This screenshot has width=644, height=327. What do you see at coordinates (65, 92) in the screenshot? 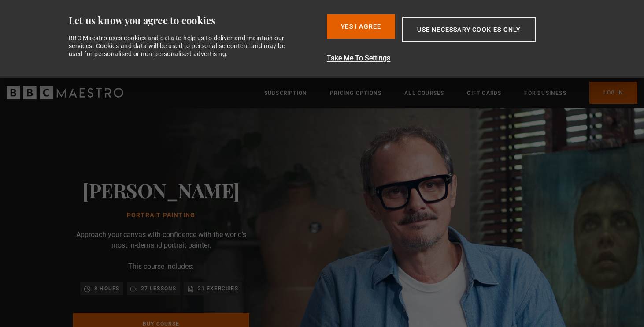
I see `svg: BBC Maestro` at bounding box center [65, 92].